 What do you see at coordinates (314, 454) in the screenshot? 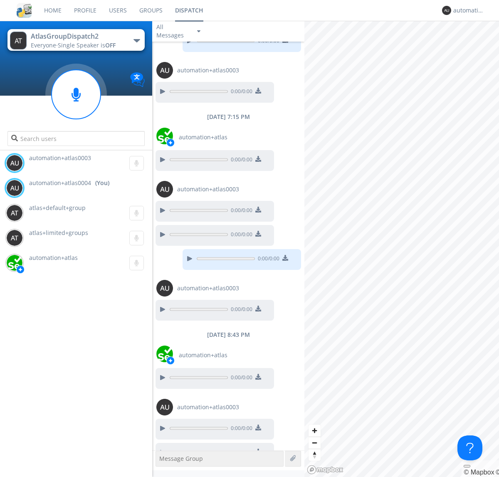
I see `button: Reset bearing to north` at bounding box center [314, 454].